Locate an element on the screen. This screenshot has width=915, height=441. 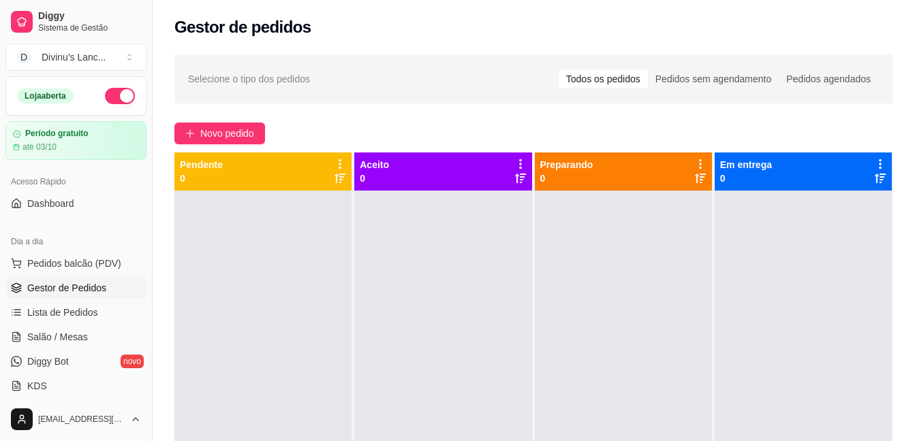
a: Dashboard is located at coordinates (76, 204).